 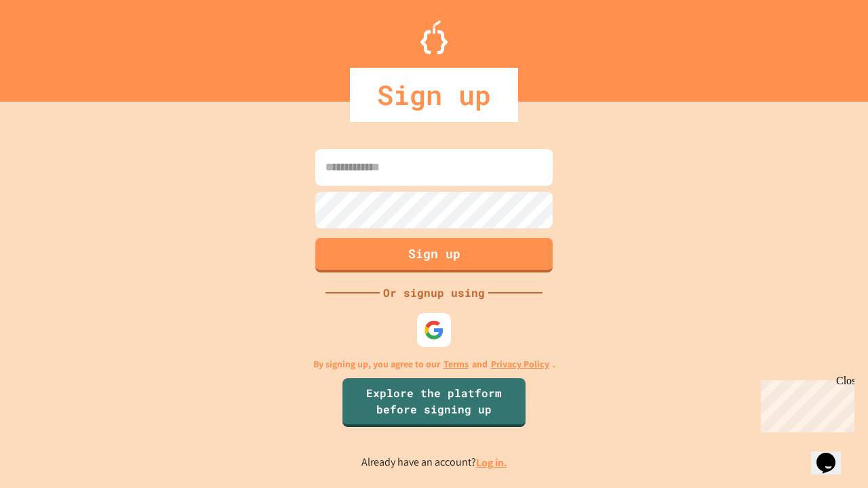 What do you see at coordinates (434, 255) in the screenshot?
I see `button: Sign up` at bounding box center [434, 255].